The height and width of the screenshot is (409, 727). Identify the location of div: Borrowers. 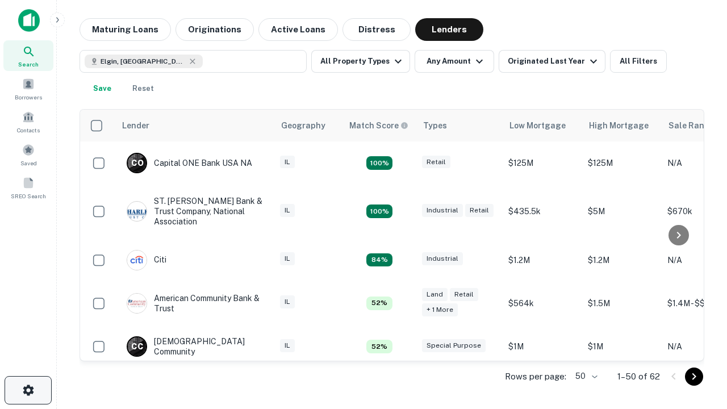
(28, 89).